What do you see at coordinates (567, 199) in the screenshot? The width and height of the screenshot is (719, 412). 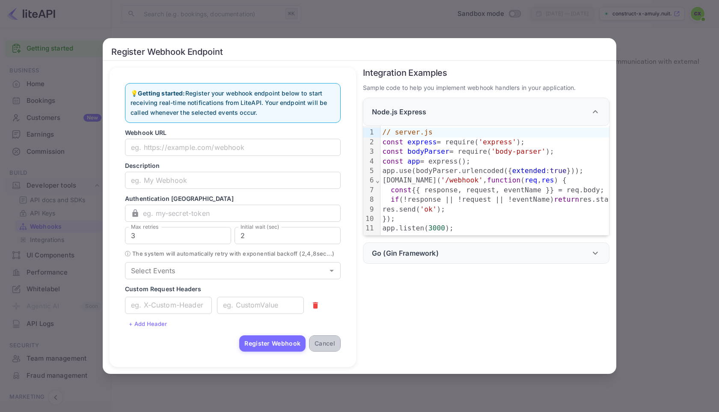 I see `span: return` at bounding box center [567, 199].